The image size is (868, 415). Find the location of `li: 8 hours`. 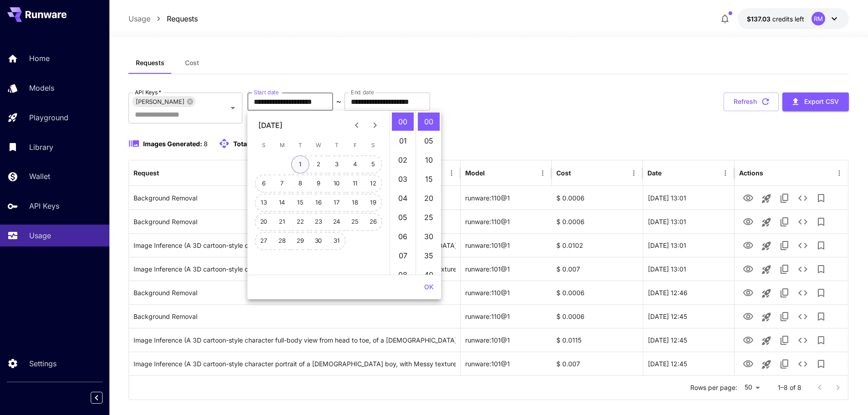

li: 8 hours is located at coordinates (403, 275).